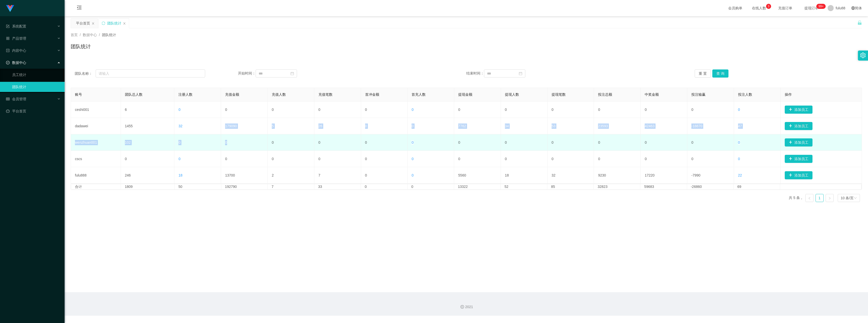  What do you see at coordinates (821, 6) in the screenshot?
I see `sup: 227` at bounding box center [821, 6].